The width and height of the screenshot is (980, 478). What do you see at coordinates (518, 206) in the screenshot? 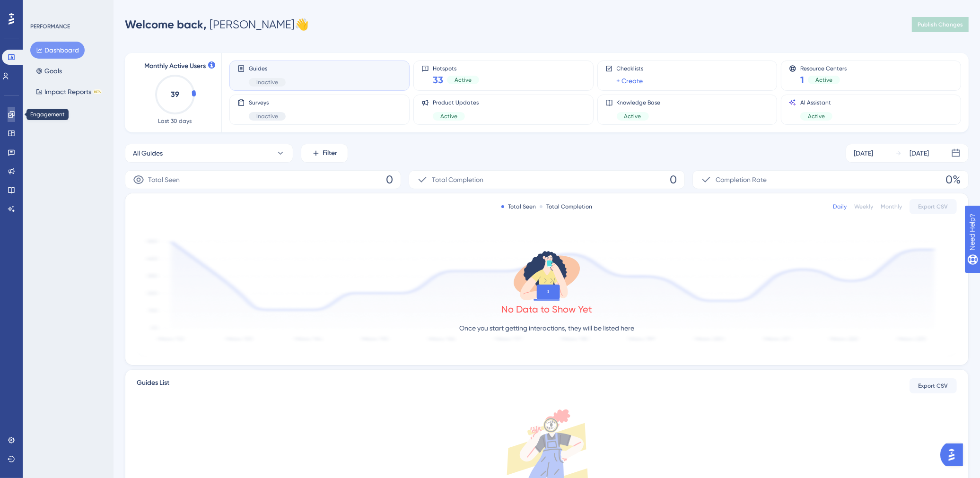
I see `div: Total Seen` at bounding box center [518, 206].